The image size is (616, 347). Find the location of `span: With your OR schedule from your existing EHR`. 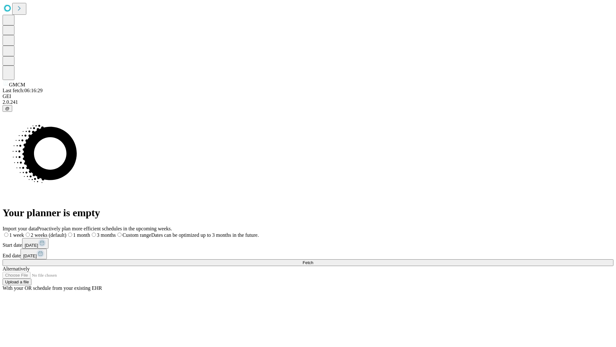

span: With your OR schedule from your existing EHR is located at coordinates (52, 288).